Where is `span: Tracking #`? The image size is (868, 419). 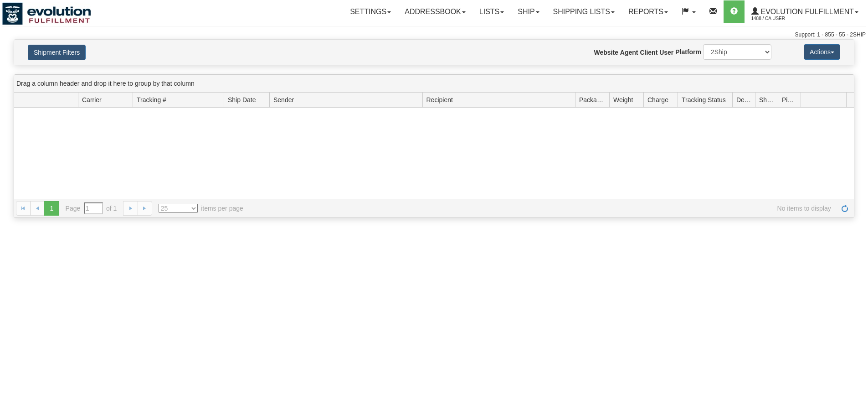
span: Tracking # is located at coordinates (151, 100).